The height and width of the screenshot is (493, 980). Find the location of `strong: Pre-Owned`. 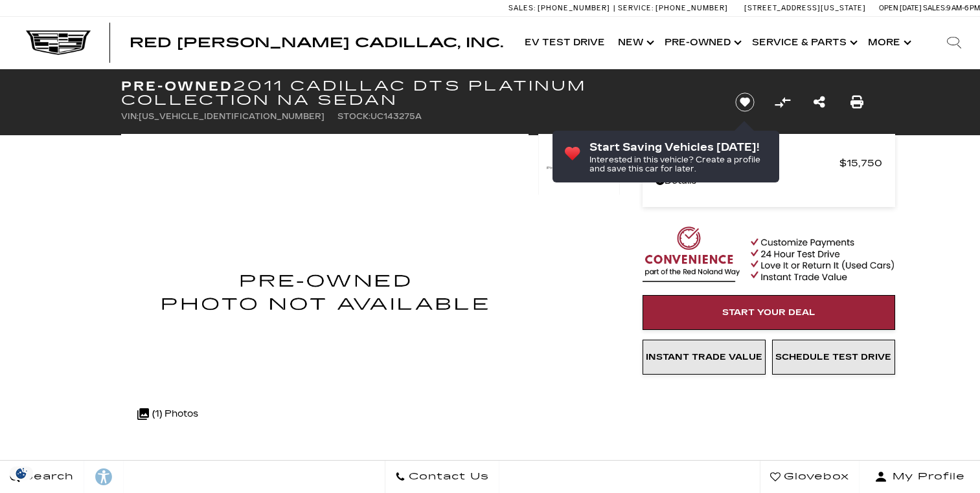

strong: Pre-Owned is located at coordinates (176, 86).